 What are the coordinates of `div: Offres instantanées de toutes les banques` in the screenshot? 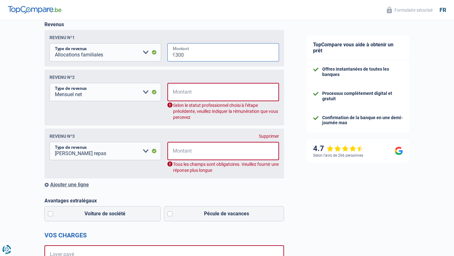 It's located at (363, 72).